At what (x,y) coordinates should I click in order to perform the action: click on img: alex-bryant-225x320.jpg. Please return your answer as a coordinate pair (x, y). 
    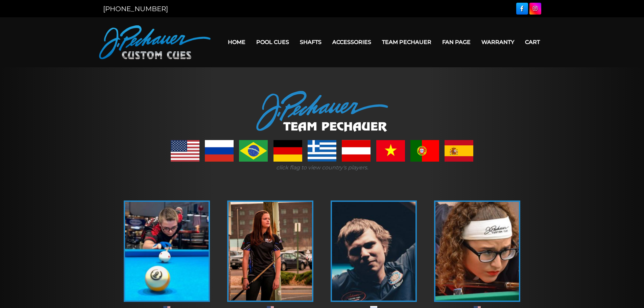
    Looking at the image, I should click on (167, 251).